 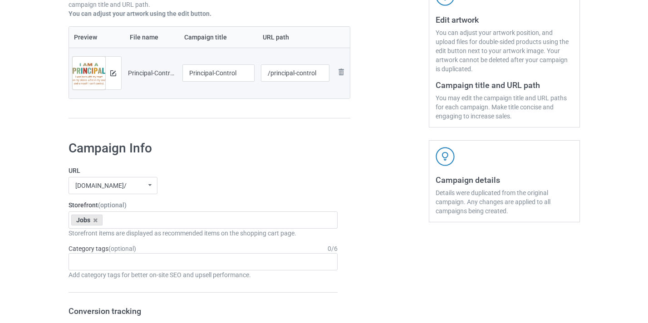 I want to click on div: Storefront items are displayed as recommended items on the shopping cart page., so click(x=203, y=233).